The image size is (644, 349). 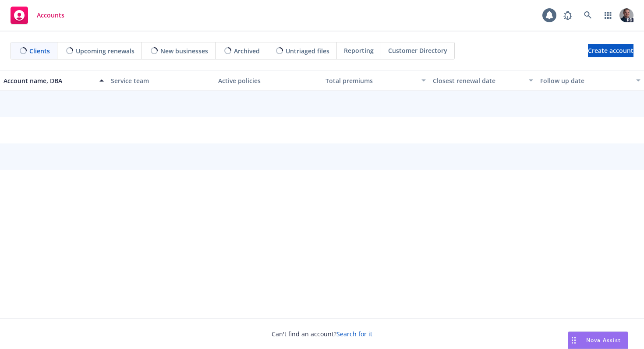 I want to click on a: Report a Bug, so click(x=568, y=15).